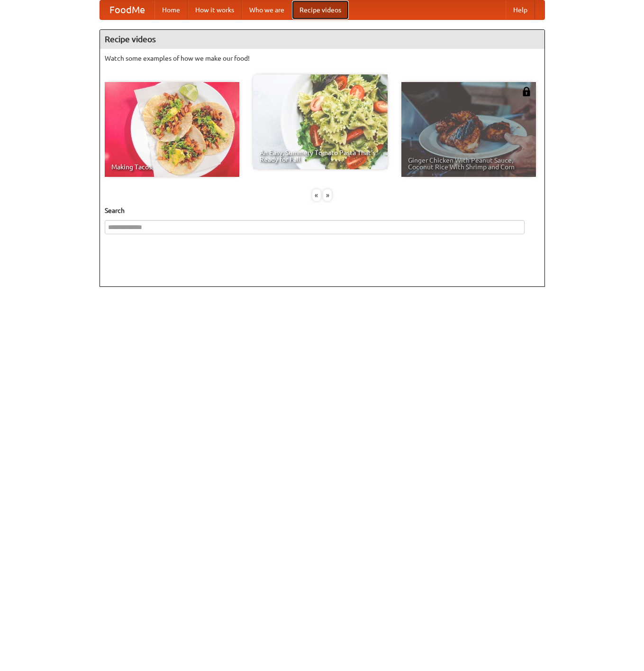  What do you see at coordinates (322, 58) in the screenshot?
I see `p: Watch some examples of how we make our food!` at bounding box center [322, 58].